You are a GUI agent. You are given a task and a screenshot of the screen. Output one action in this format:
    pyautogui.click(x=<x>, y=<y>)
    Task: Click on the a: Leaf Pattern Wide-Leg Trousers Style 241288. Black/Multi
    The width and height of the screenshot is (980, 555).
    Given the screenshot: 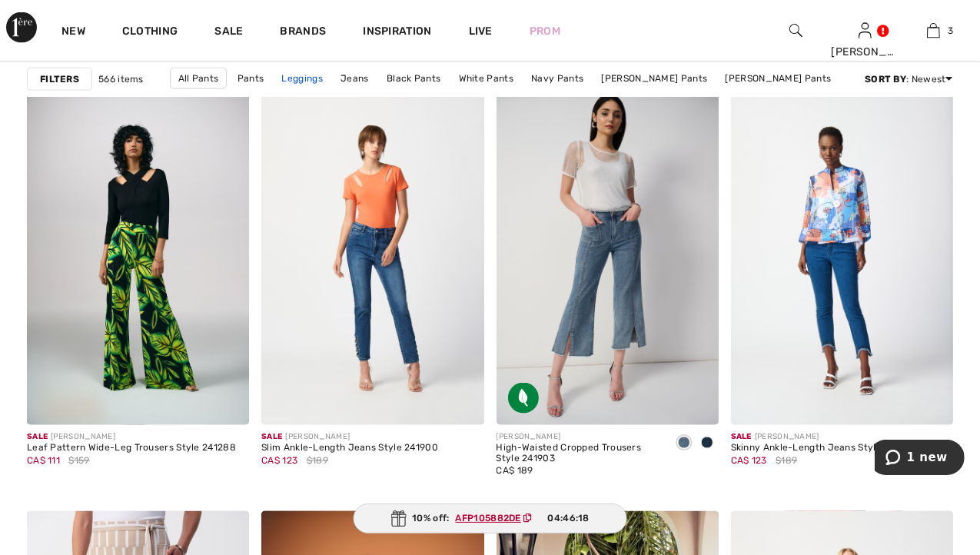 What is the action you would take?
    pyautogui.click(x=138, y=258)
    